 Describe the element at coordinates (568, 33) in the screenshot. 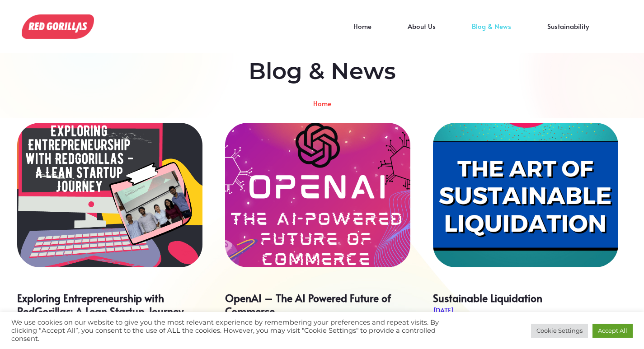

I see `a: Sustainability` at that location.